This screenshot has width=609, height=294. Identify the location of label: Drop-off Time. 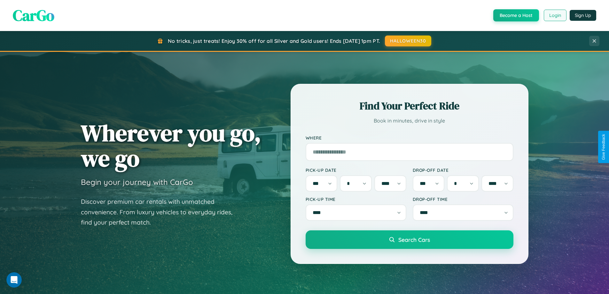
(463, 199).